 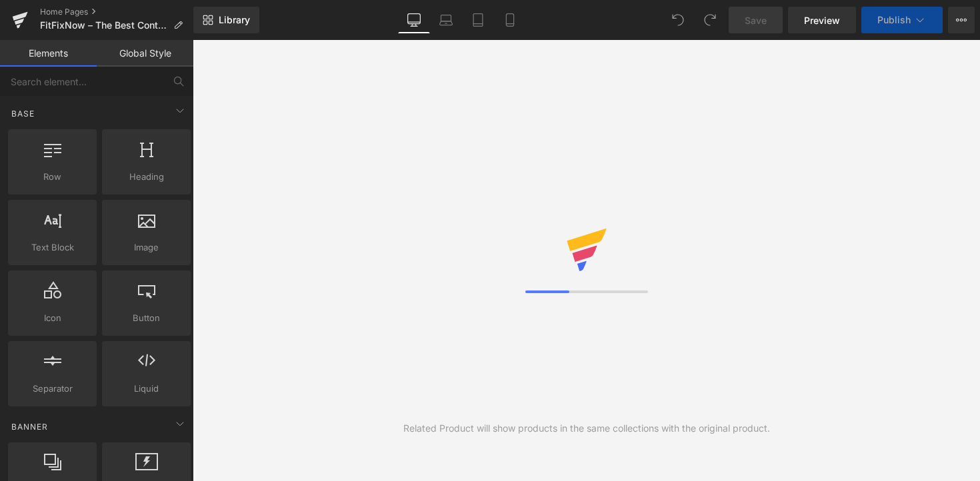 What do you see at coordinates (678, 20) in the screenshot?
I see `button: Undo` at bounding box center [678, 20].